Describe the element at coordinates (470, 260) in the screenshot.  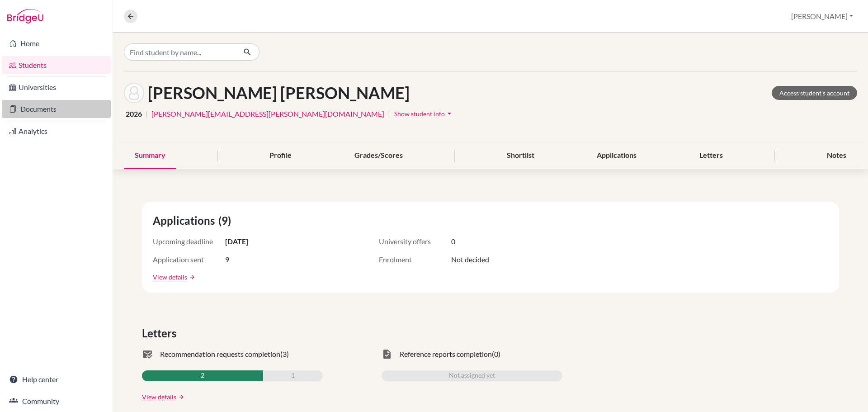
I see `span: Not decided` at that location.